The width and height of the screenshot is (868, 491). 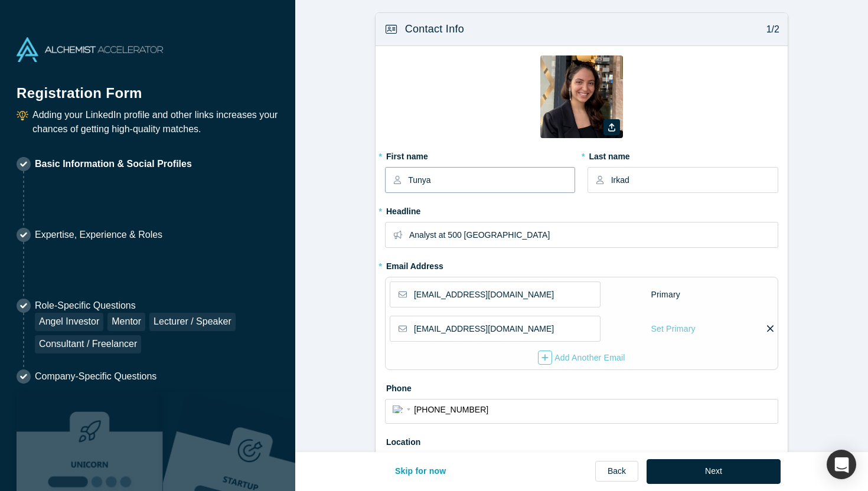 I want to click on div: Add Another Email, so click(x=581, y=357).